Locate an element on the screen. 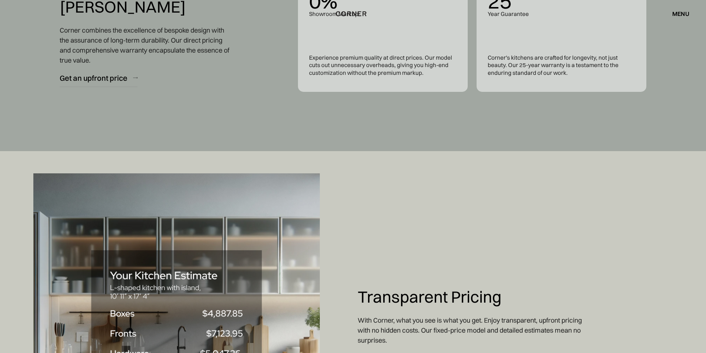 This screenshot has width=706, height=353. h3: Transparent Pricing is located at coordinates (472, 297).